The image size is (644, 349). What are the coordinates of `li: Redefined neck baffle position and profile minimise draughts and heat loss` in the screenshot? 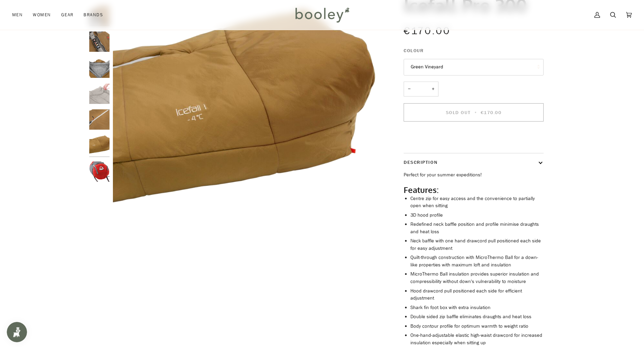 It's located at (477, 228).